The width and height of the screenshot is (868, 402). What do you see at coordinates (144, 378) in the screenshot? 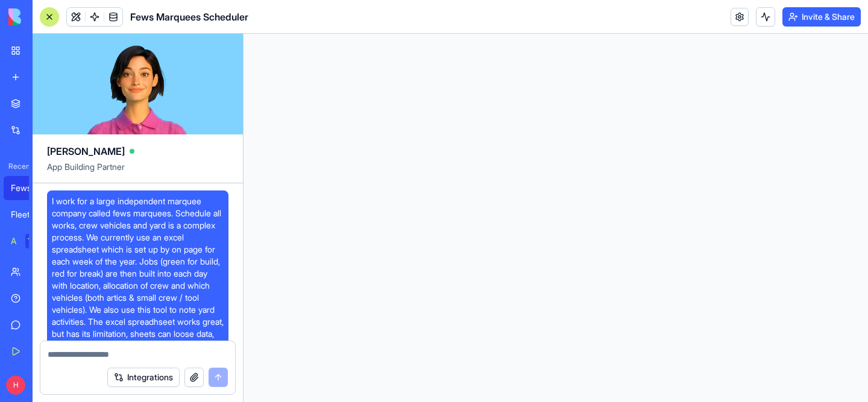
I see `button: Integrations` at bounding box center [144, 378].